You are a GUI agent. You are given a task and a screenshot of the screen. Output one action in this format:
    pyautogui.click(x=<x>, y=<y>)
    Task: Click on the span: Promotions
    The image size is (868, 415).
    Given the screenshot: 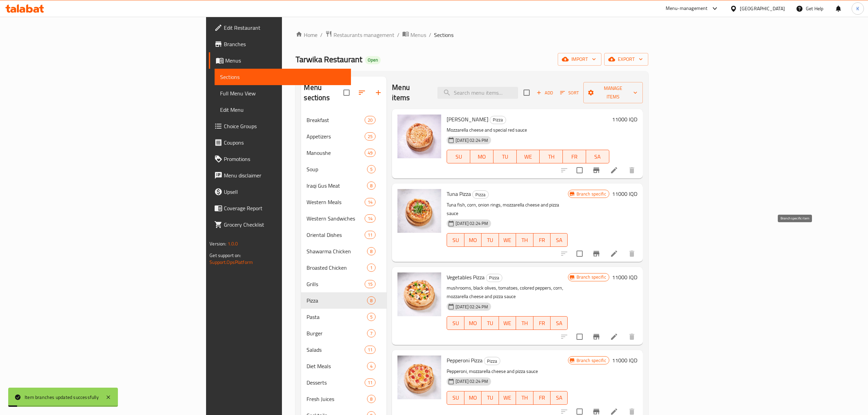 What is the action you would take?
    pyautogui.click(x=284, y=159)
    